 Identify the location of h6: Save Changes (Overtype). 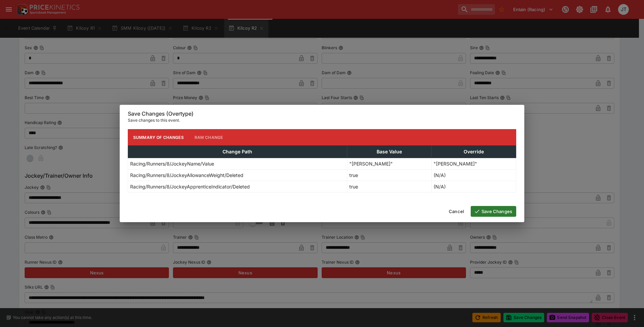
(322, 114).